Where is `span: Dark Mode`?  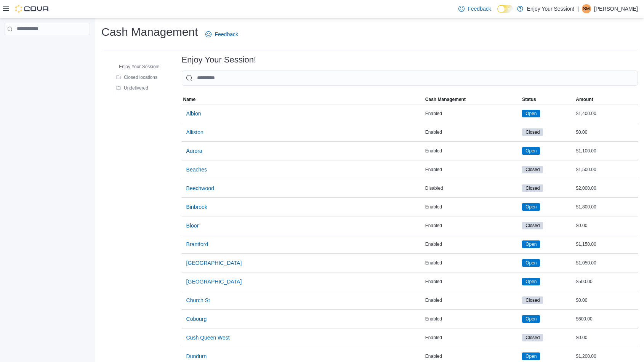 span: Dark Mode is located at coordinates (497, 13).